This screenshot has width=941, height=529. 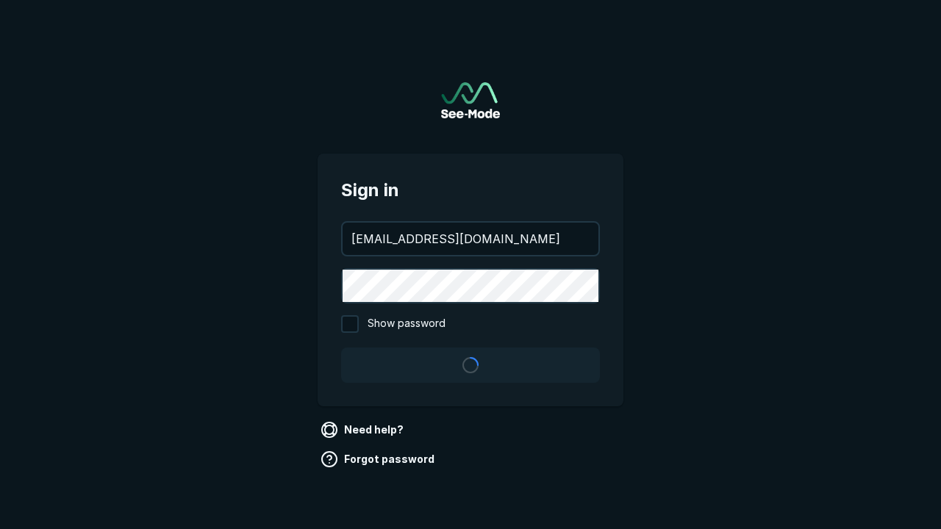 I want to click on span: Show password, so click(x=407, y=324).